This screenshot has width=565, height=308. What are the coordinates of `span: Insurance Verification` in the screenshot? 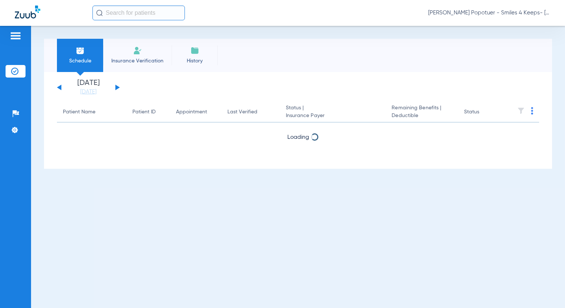 It's located at (137, 61).